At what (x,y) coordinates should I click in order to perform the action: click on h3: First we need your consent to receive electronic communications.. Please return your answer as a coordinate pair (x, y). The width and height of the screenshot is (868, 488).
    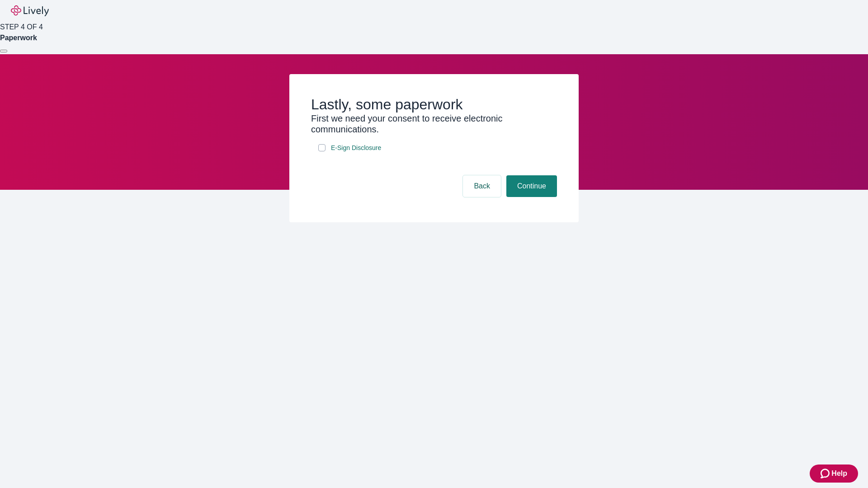
    Looking at the image, I should click on (434, 124).